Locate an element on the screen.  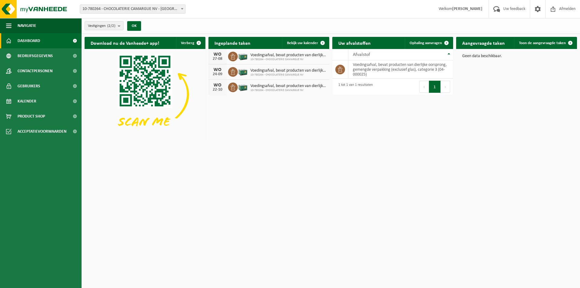
img: Download de VHEPlus App is located at coordinates (145, 94).